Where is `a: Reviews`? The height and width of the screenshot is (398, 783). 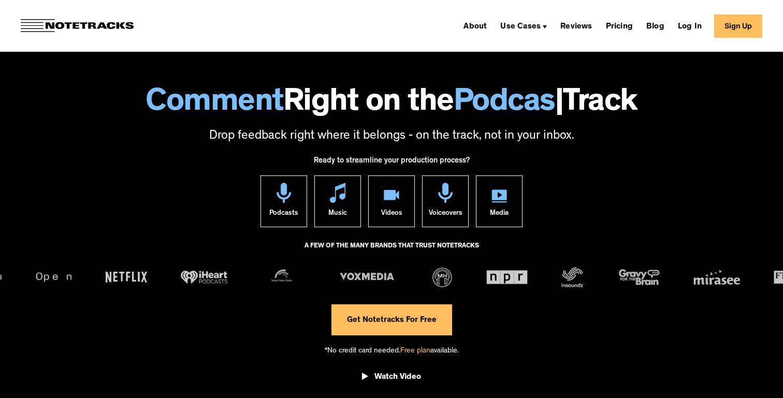 a: Reviews is located at coordinates (576, 26).